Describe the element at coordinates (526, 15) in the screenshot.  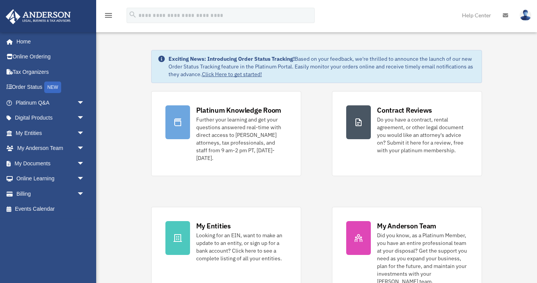
I see `img: User Pic` at that location.